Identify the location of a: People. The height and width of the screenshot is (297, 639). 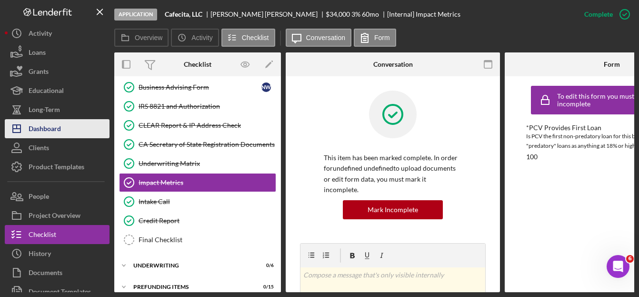
(57, 196).